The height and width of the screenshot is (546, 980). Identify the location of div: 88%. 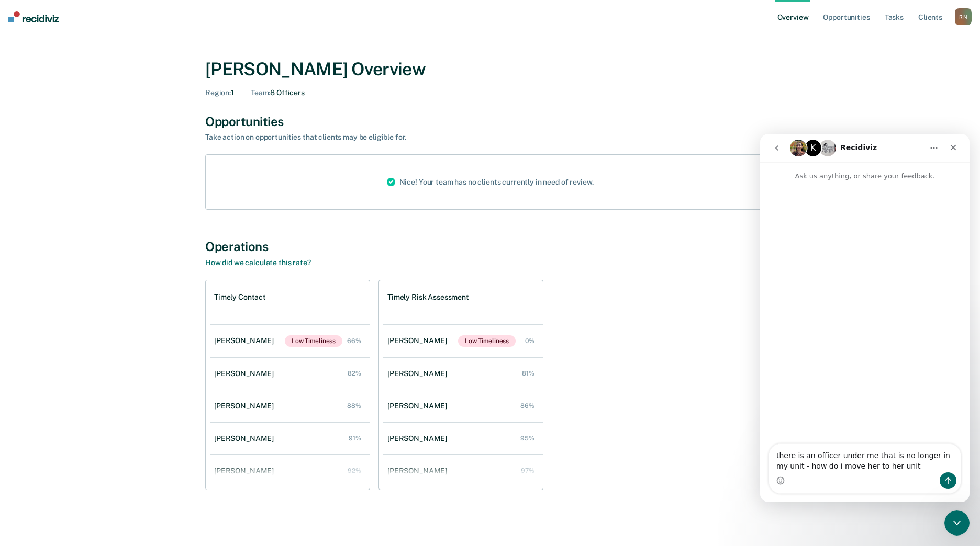
(354, 406).